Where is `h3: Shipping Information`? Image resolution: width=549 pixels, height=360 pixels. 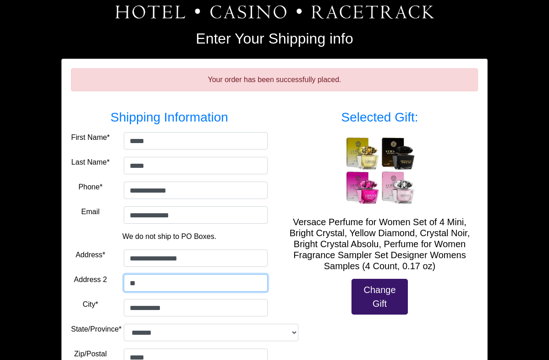
h3: Shipping Information is located at coordinates (169, 117).